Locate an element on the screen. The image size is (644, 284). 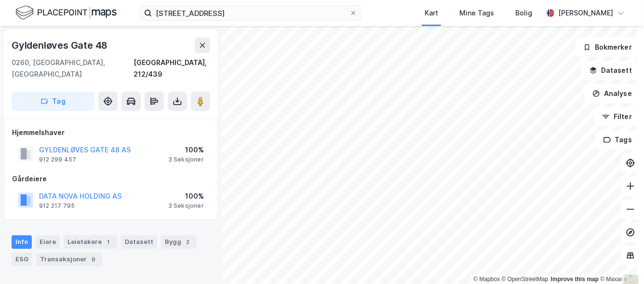
div: Eiere is located at coordinates (48, 242).